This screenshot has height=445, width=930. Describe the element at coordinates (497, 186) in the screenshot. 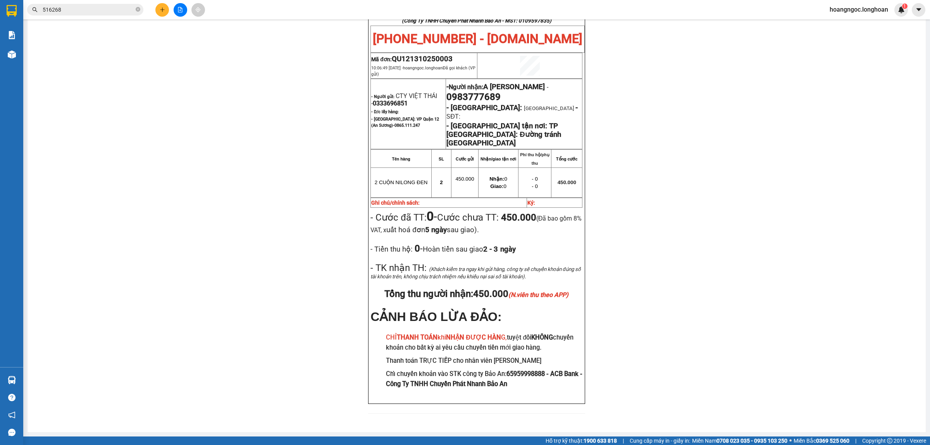

I see `strong: Giao:` at that location.